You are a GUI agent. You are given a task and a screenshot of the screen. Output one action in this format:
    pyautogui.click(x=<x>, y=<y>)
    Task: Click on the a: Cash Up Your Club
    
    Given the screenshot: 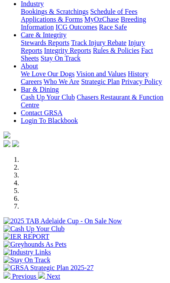 What is the action you would take?
    pyautogui.click(x=48, y=97)
    